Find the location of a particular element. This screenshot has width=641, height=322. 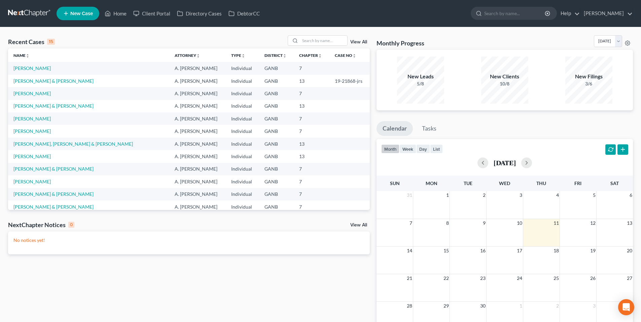

a: Calendar is located at coordinates (395, 129).